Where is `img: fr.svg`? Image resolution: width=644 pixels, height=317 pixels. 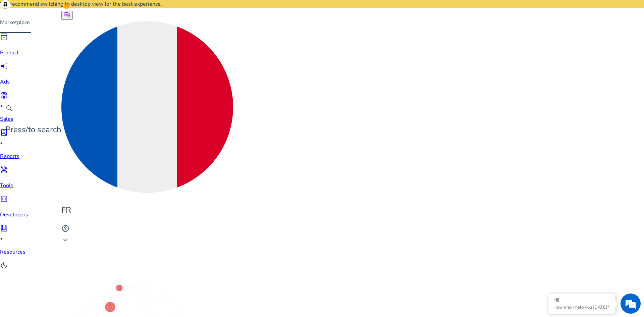 img: fr.svg is located at coordinates (147, 107).